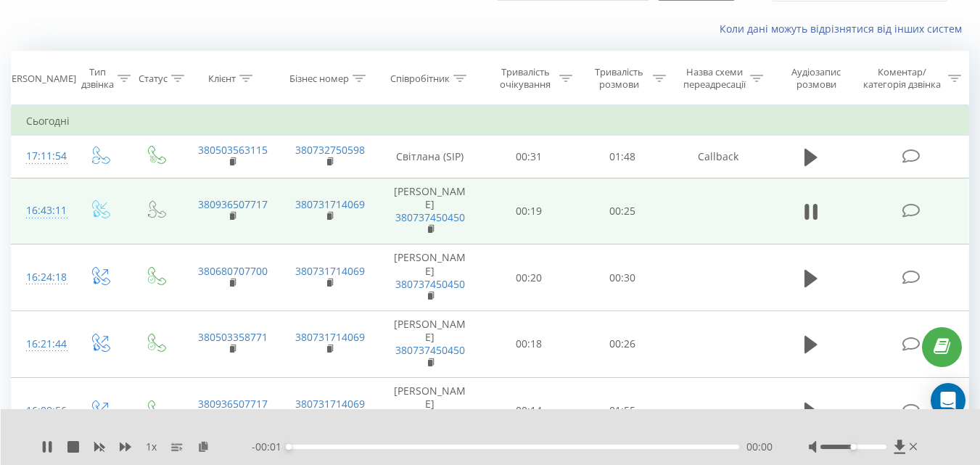 Image resolution: width=980 pixels, height=465 pixels. What do you see at coordinates (529, 211) in the screenshot?
I see `td: 00:19` at bounding box center [529, 211].